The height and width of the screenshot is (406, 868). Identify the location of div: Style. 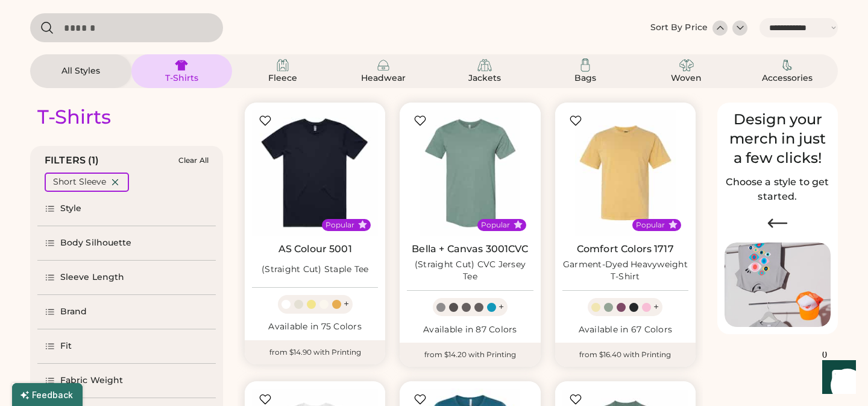
(71, 209).